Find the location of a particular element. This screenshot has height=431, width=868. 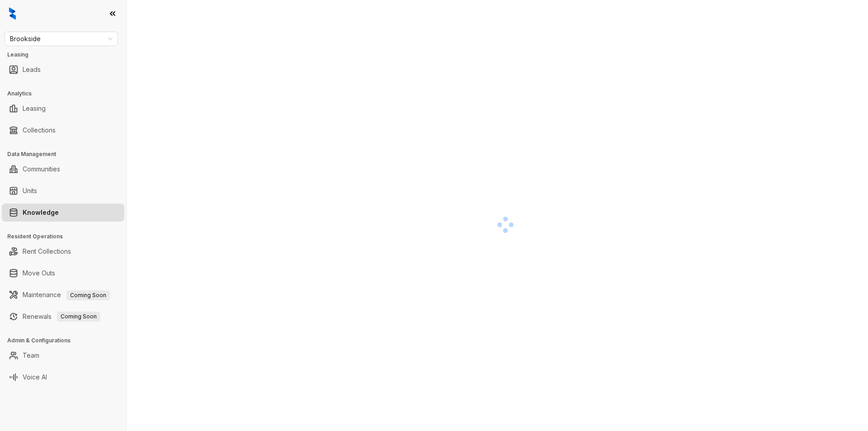

a: Leads is located at coordinates (32, 70).